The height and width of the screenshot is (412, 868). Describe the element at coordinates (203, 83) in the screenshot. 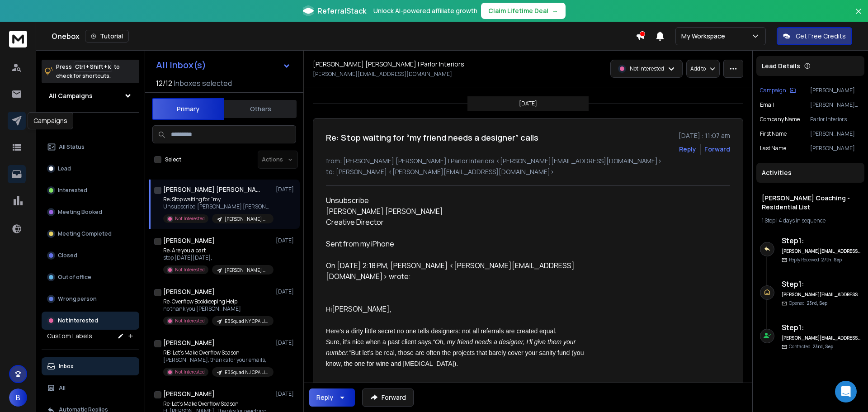

I see `h3: Inboxes selected` at that location.